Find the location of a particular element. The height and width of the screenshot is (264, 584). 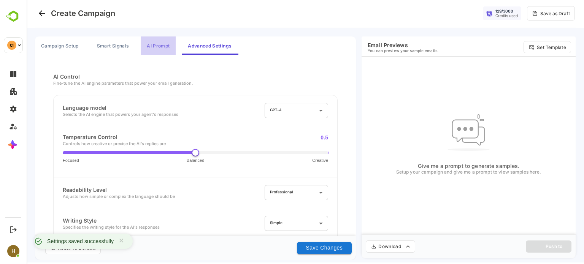

div: Controls how creative or precise the AI's replies are is located at coordinates (87, 145).